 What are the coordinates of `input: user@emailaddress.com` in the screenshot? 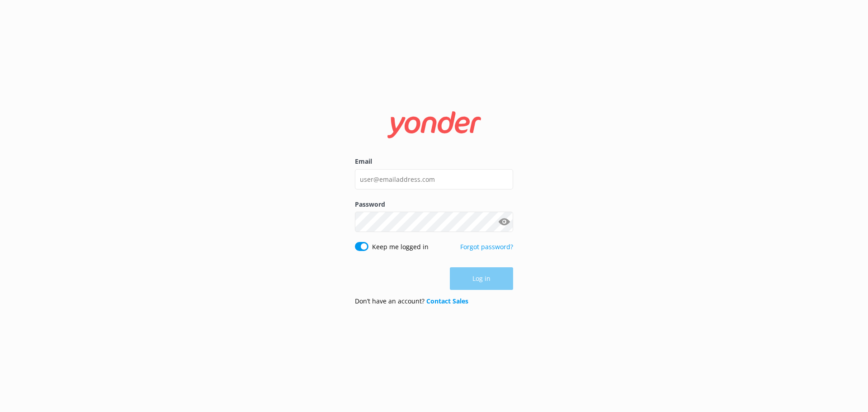 It's located at (434, 179).